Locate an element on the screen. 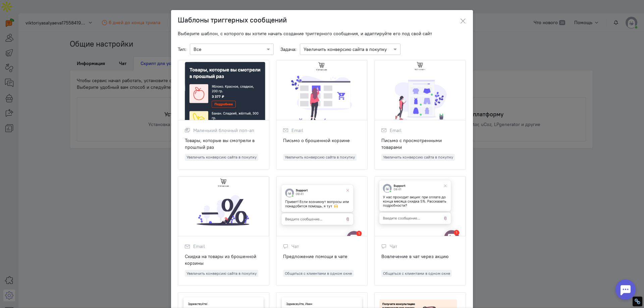 The width and height of the screenshot is (644, 308). div: Выберите шаблон, с которого вы хотите начать создание триггерного сообщения, и адаптируйте его по... is located at coordinates (322, 34).